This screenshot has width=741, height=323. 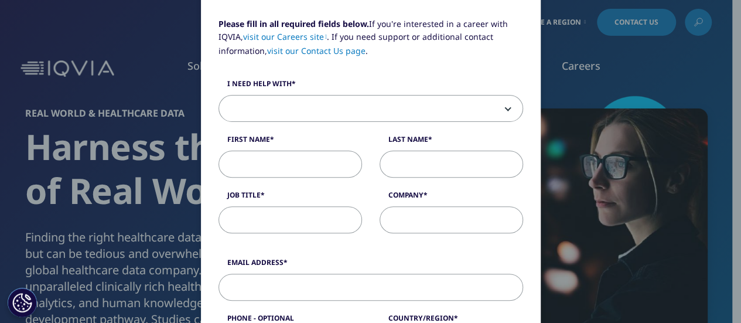 What do you see at coordinates (22, 302) in the screenshot?
I see `button: Cookies Settings` at bounding box center [22, 302].